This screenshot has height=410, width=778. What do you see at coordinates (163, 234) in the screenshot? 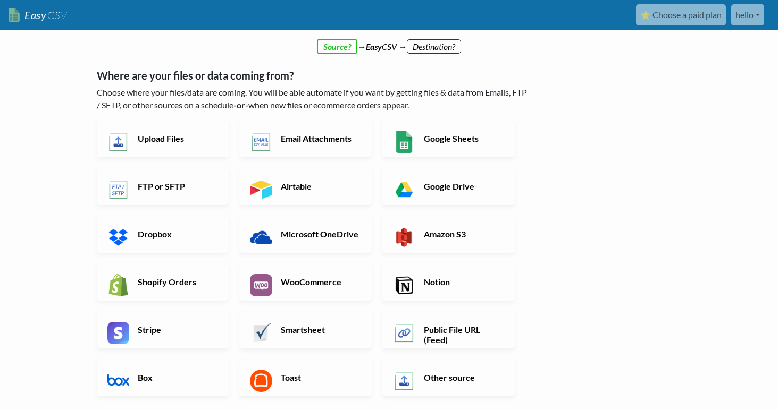
I see `a: Dropbox` at bounding box center [163, 234].